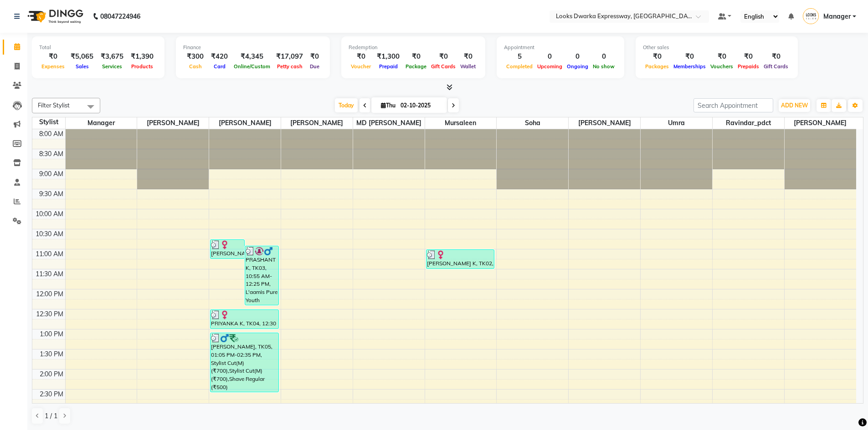  Describe the element at coordinates (577, 67) in the screenshot. I see `span: Ongoing` at that location.